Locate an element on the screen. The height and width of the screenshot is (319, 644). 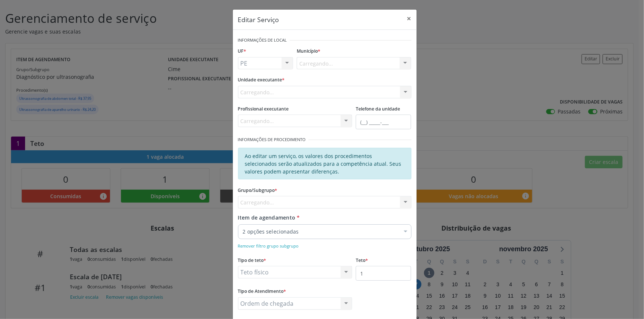
label: UF is located at coordinates (242, 51).